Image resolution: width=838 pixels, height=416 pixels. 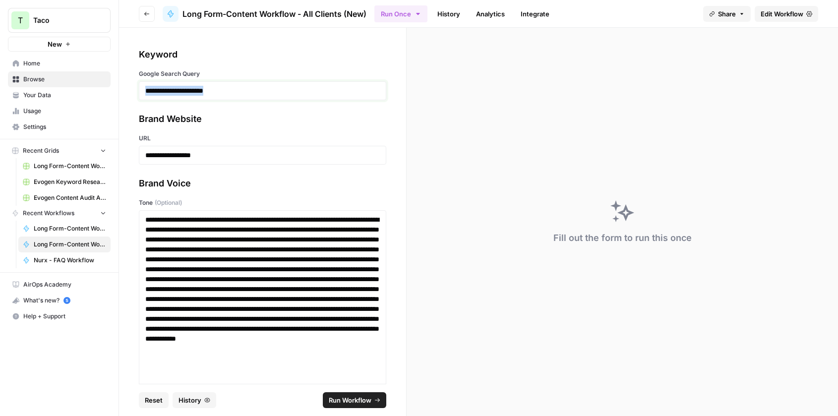 I want to click on button: Workspace: Taco, so click(x=59, y=20).